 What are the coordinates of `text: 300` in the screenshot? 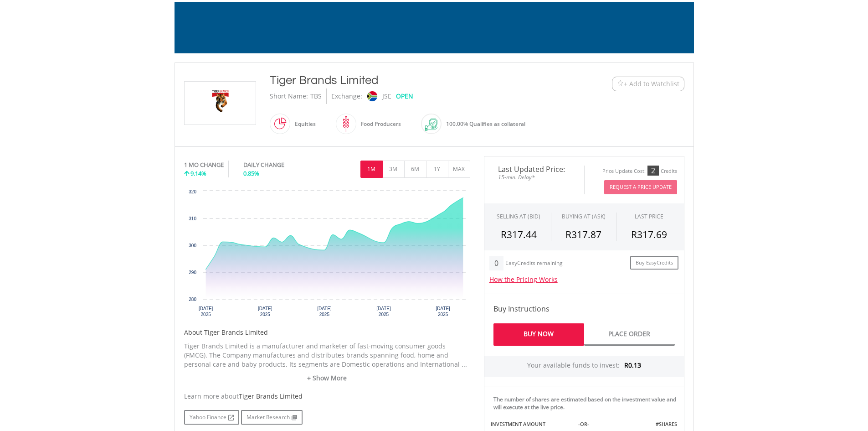 It's located at (192, 245).